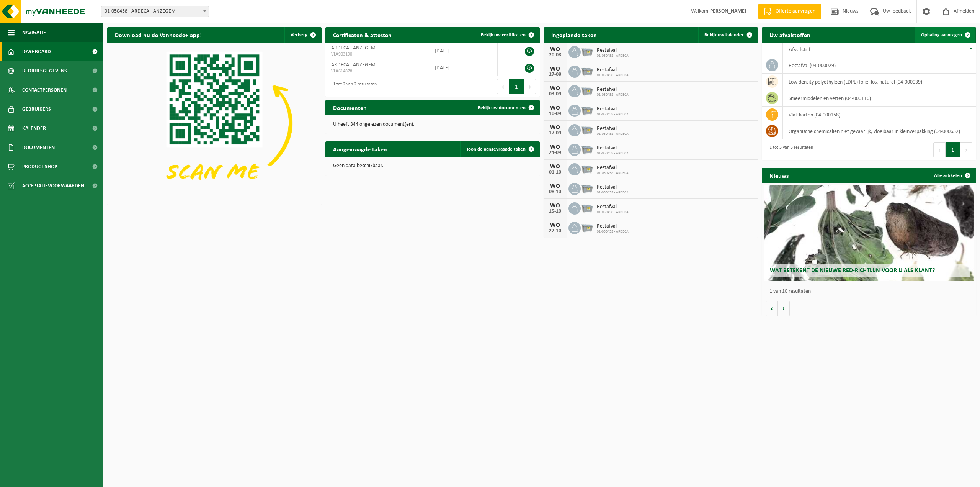 Image resolution: width=980 pixels, height=487 pixels. I want to click on div: 17-09, so click(555, 134).